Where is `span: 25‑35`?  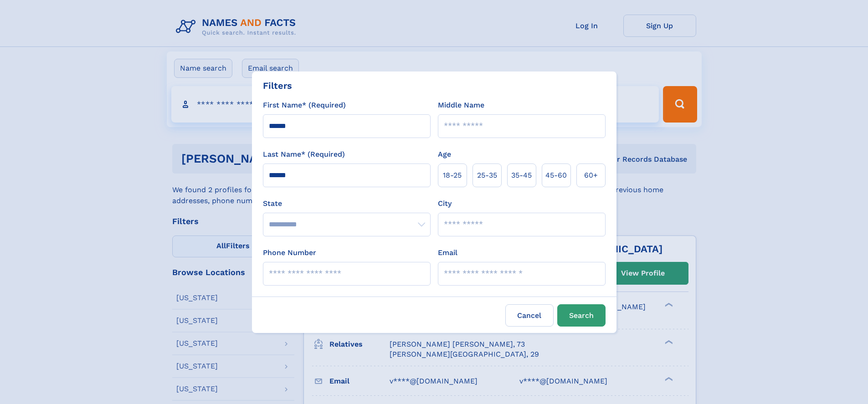
span: 25‑35 is located at coordinates (487, 175).